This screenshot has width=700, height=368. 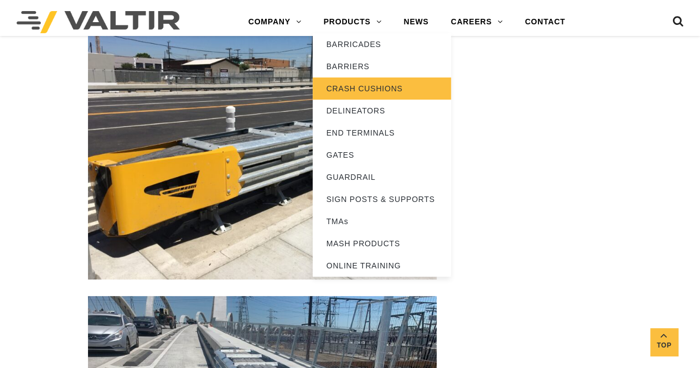 What do you see at coordinates (98, 22) in the screenshot?
I see `img: Valtir` at bounding box center [98, 22].